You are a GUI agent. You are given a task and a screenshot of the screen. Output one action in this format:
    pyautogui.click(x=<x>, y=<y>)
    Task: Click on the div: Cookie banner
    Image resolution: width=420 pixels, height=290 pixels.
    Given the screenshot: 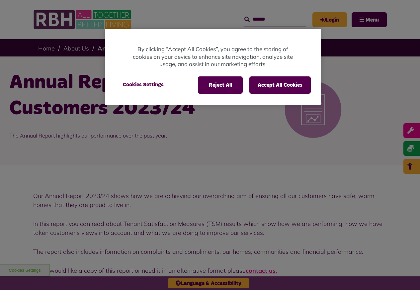 What is the action you would take?
    pyautogui.click(x=213, y=67)
    